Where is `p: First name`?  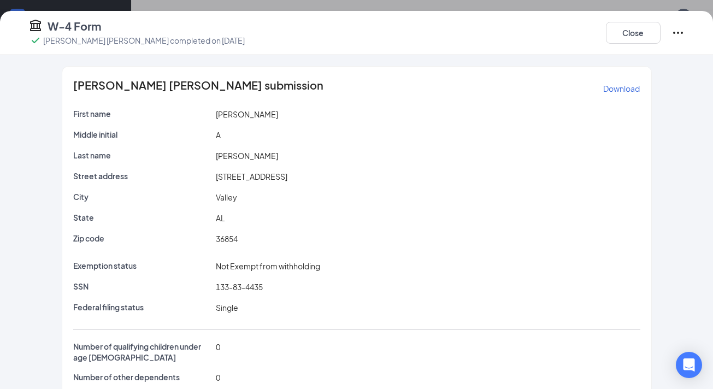 p: First name is located at coordinates (143, 114).